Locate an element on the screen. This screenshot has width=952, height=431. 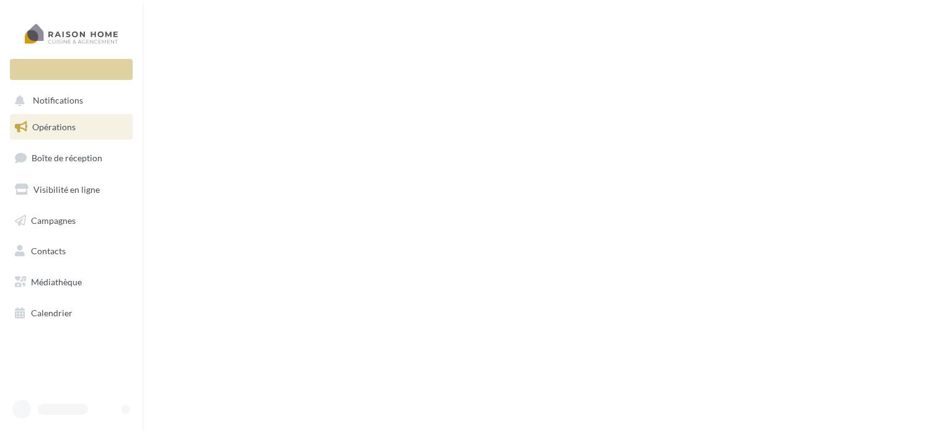
span: Visibilité en ligne is located at coordinates (66, 189).